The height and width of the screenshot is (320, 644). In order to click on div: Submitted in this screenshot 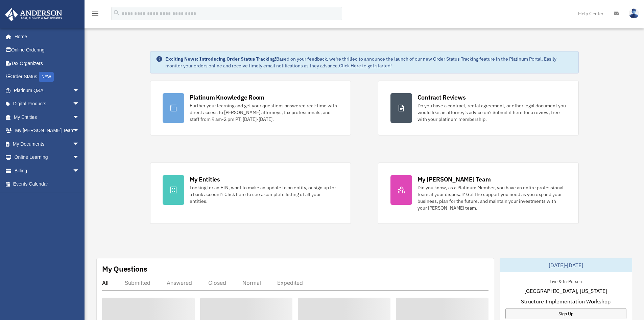, I will do `click(138, 283)`.